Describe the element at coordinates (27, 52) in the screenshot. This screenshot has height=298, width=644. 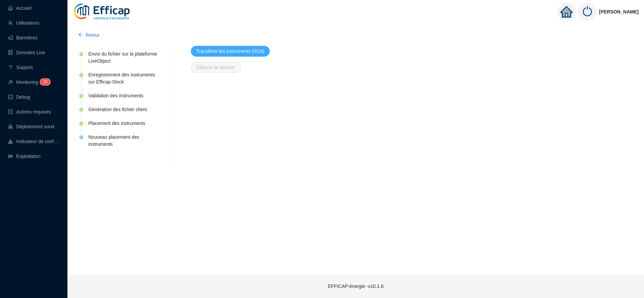
I see `a: databaseDonnées Live` at that location.